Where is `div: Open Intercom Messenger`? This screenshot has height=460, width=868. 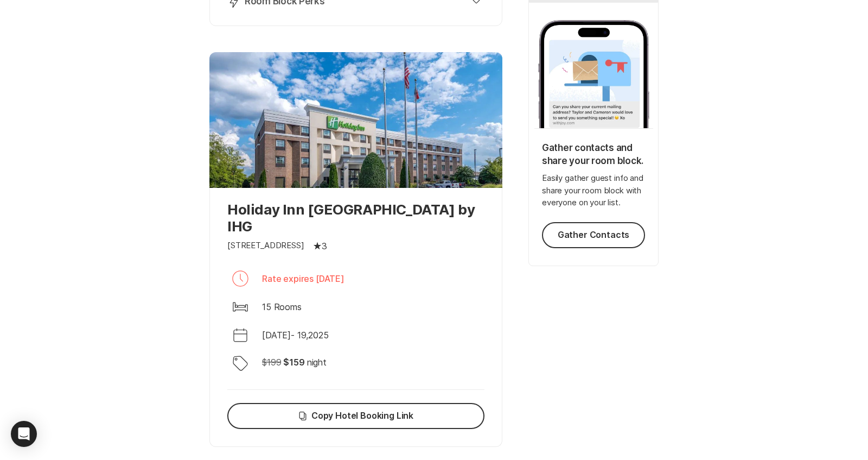 div: Open Intercom Messenger is located at coordinates (24, 433).